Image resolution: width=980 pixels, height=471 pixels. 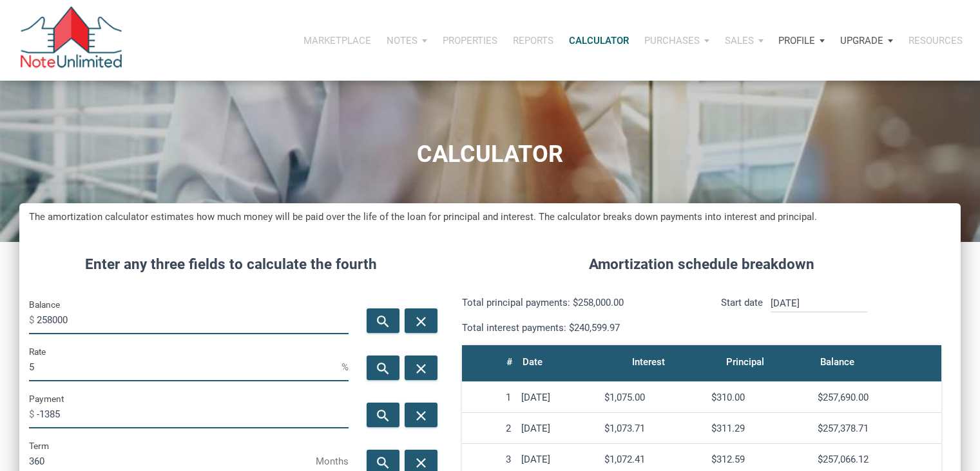 What do you see at coordinates (801, 41) in the screenshot?
I see `button: Profile` at bounding box center [801, 41].